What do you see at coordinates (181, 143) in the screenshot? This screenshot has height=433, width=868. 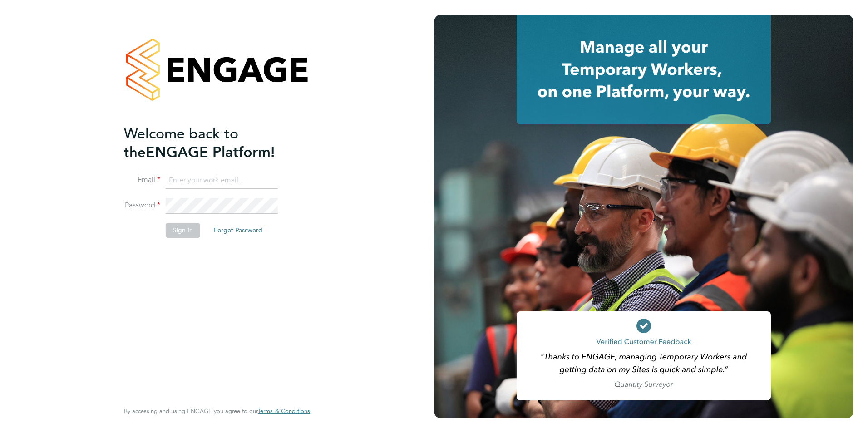 I see `span: Welcome back to the` at bounding box center [181, 143].